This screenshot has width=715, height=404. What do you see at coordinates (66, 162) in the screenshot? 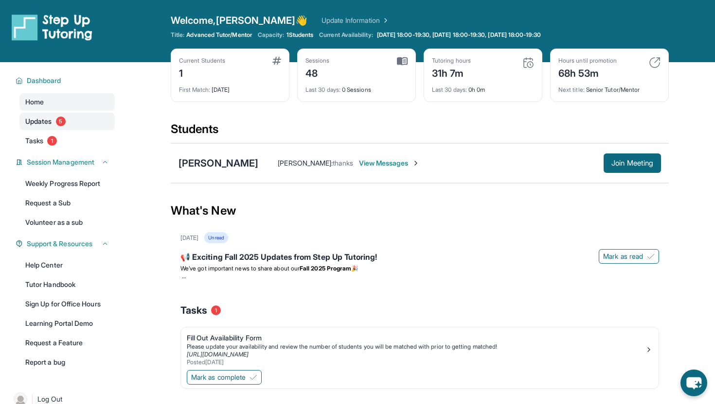
I see `button: Session Management` at bounding box center [66, 162].